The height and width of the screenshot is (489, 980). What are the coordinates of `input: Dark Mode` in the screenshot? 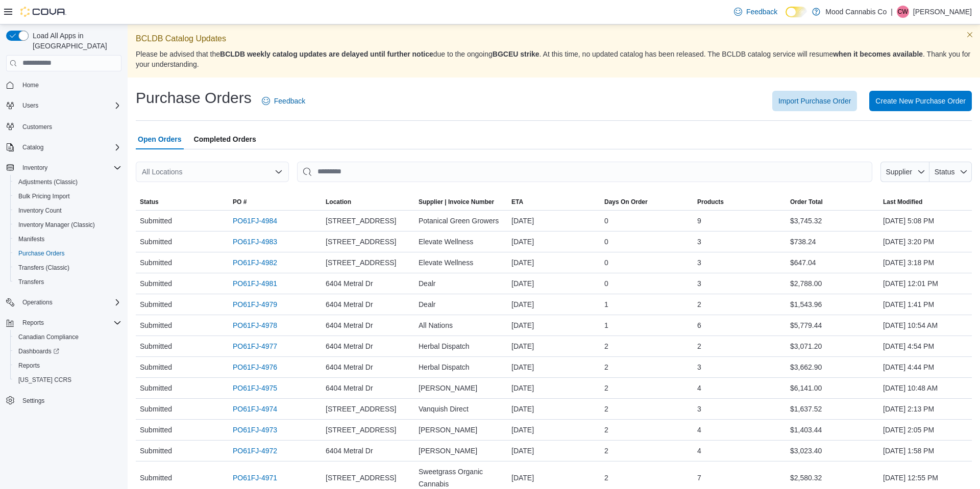 It's located at (796, 12).